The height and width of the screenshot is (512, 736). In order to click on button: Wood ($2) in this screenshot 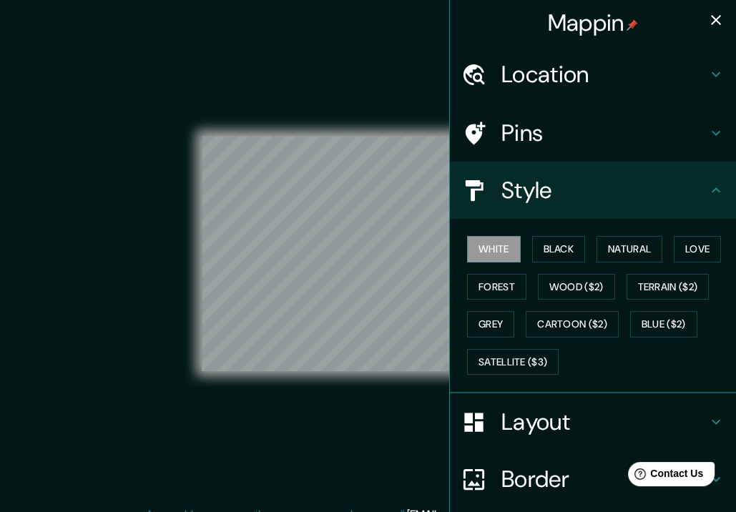, I will do `click(577, 287)`.